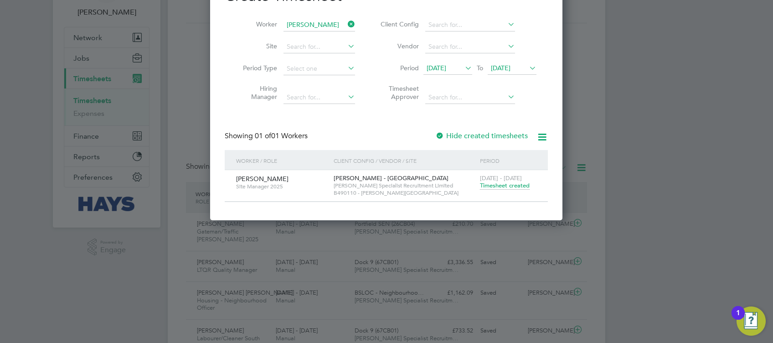 Image resolution: width=773 pixels, height=343 pixels. Describe the element at coordinates (319, 69) in the screenshot. I see `input: Select one` at that location.